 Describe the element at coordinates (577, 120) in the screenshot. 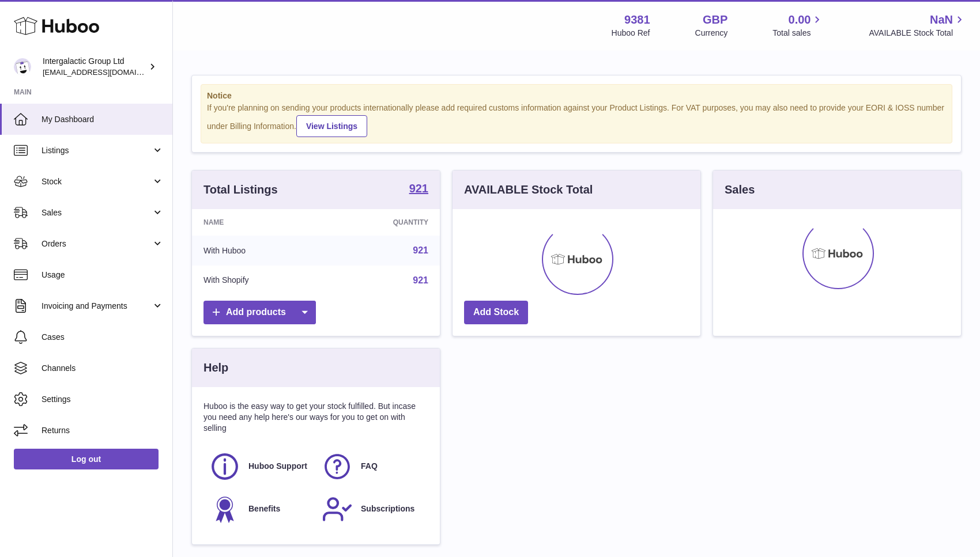

I see `div: If you're planning on sending your products internationally please add required customs informati...` at that location.